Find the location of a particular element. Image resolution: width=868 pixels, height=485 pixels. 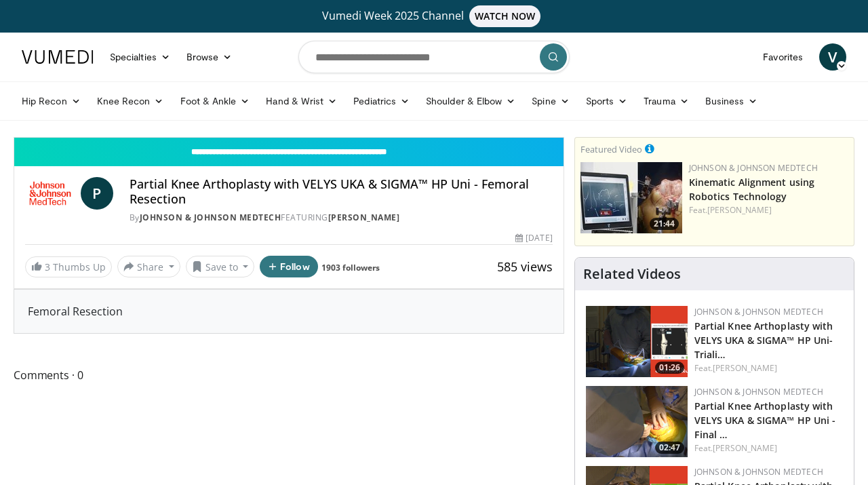

h4: Related Videos is located at coordinates (632, 274).